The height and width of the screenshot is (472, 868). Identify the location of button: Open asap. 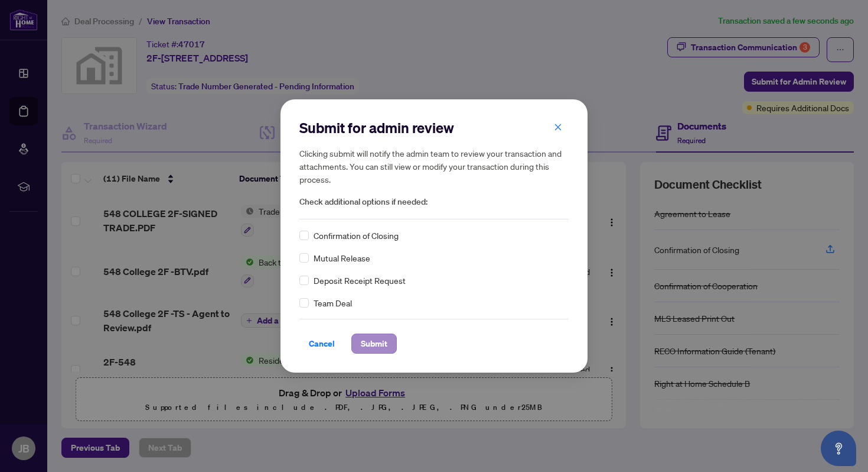
(839, 448).